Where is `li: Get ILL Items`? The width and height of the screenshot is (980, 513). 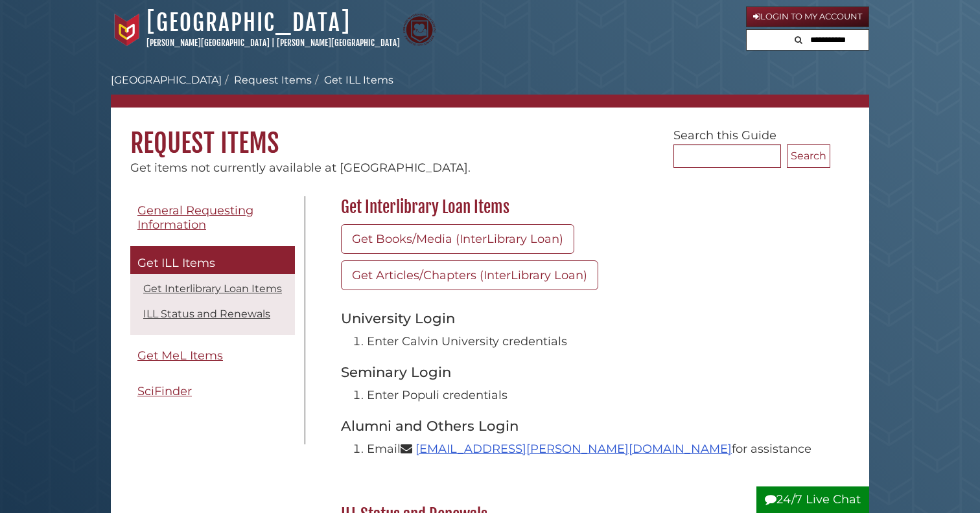
li: Get ILL Items is located at coordinates (353, 81).